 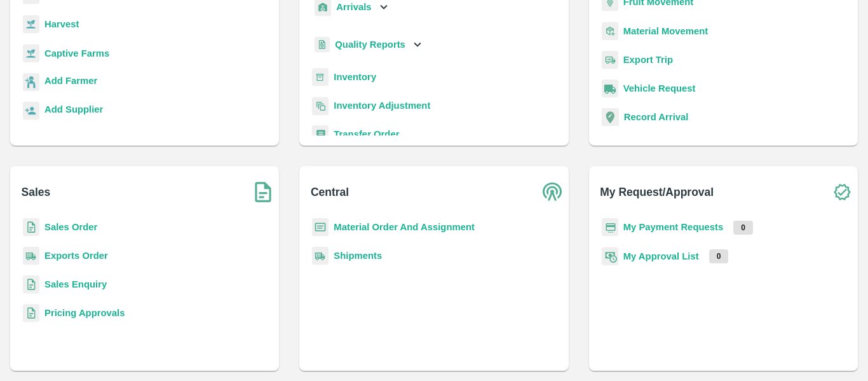 What do you see at coordinates (366, 134) in the screenshot?
I see `b: Transfer Order` at bounding box center [366, 134].